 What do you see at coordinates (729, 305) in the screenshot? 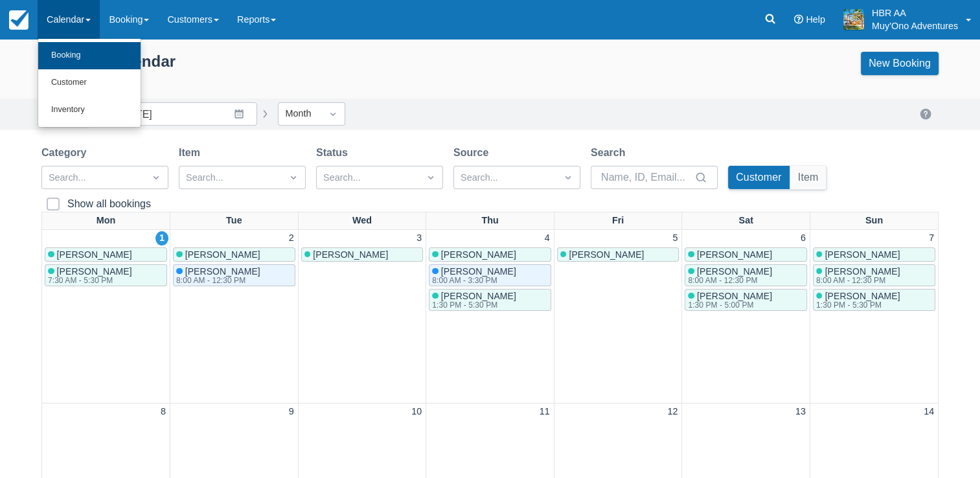
I see `div: 1:30 PM - 5:00 PM` at bounding box center [729, 305].